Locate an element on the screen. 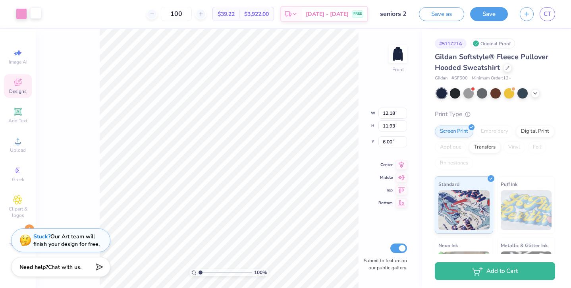 Image resolution: width=571 pixels, height=288 pixels. span: Gildan is located at coordinates (441, 78).